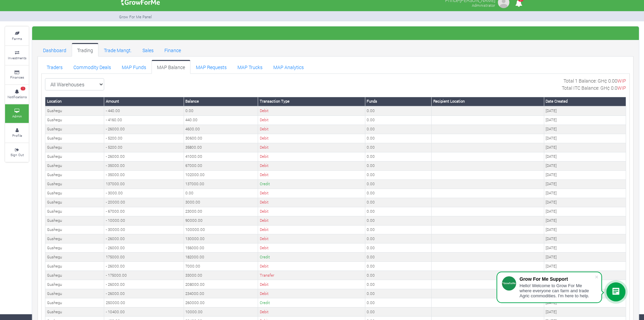 The height and width of the screenshot is (320, 644). Describe the element at coordinates (556, 279) in the screenshot. I see `div: Grow For Me Support` at that location.